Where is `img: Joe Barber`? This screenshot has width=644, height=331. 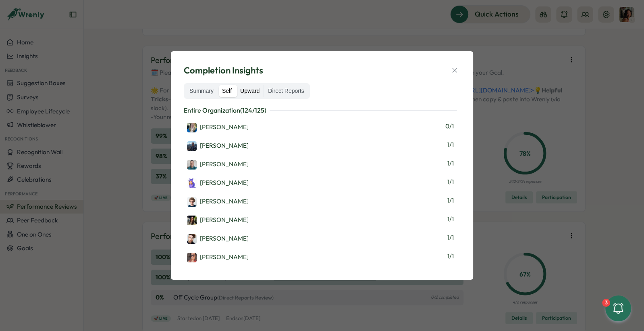 img: Joe Barber is located at coordinates (192, 202).